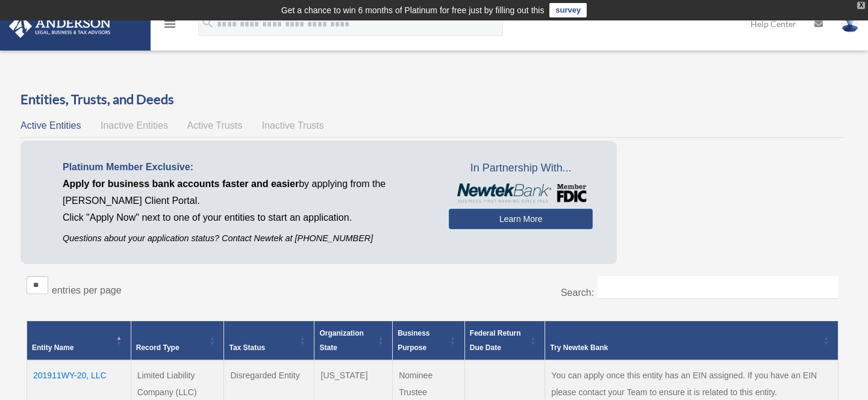 Image resolution: width=868 pixels, height=400 pixels. What do you see at coordinates (60, 26) in the screenshot?
I see `img: Anderson Advisors Platinum Portal` at bounding box center [60, 26].